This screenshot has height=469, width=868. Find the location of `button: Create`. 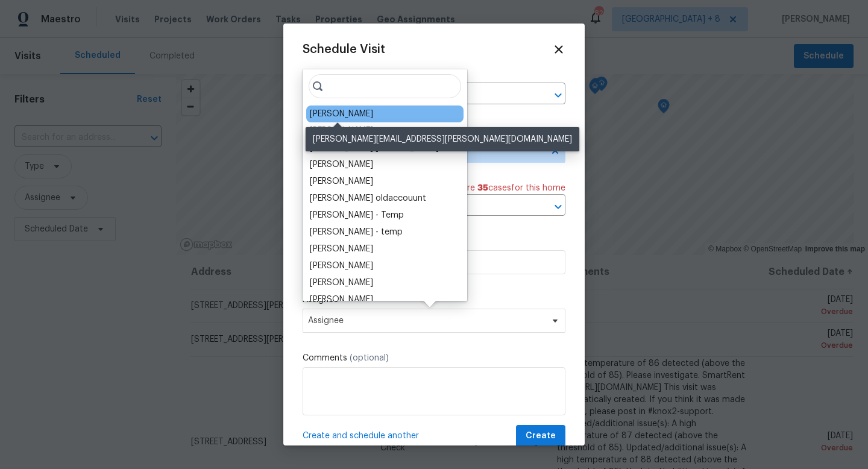

button: Create is located at coordinates (541, 436).